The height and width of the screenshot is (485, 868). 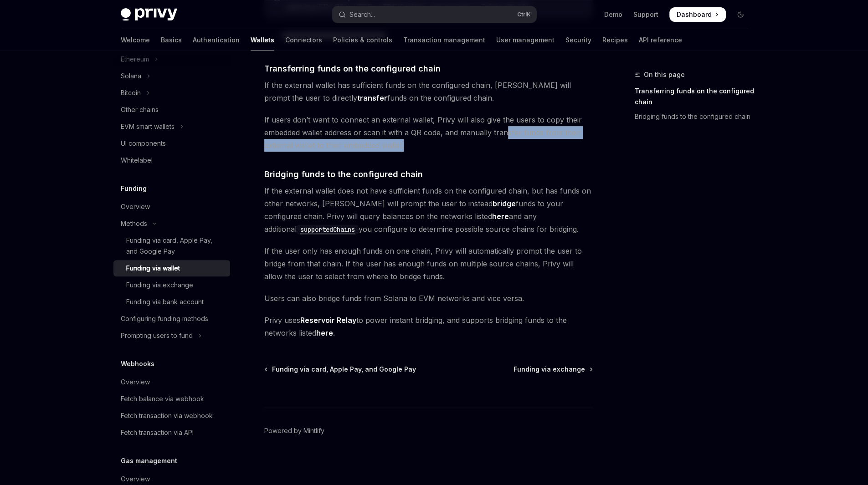 I want to click on a: Support, so click(x=645, y=14).